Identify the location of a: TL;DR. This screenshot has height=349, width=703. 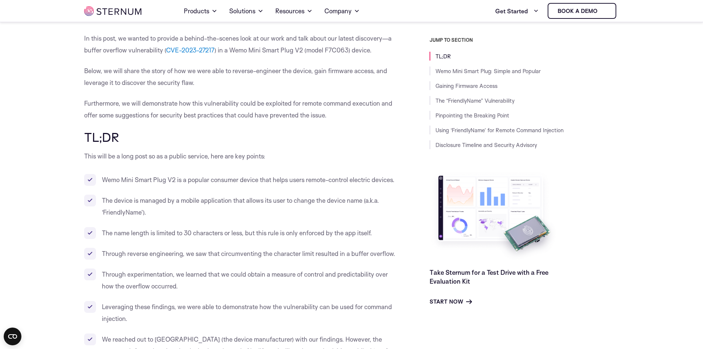
(443, 56).